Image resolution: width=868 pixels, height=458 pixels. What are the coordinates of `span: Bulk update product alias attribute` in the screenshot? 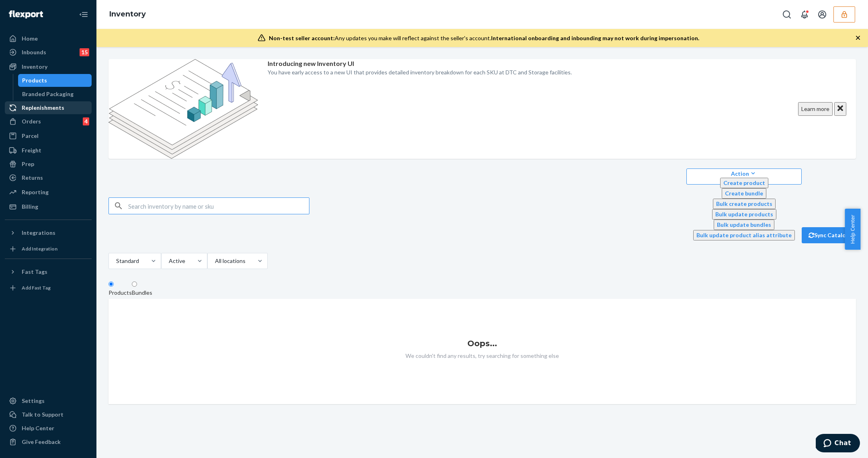 It's located at (744, 235).